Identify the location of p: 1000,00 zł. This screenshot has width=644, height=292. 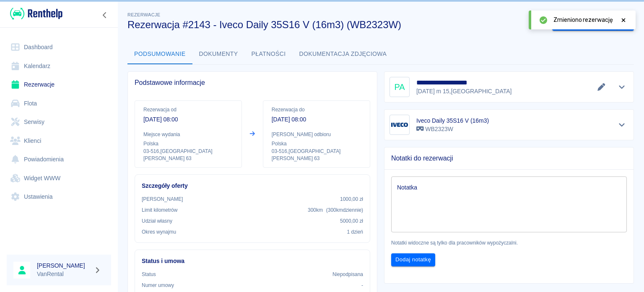
(352, 199).